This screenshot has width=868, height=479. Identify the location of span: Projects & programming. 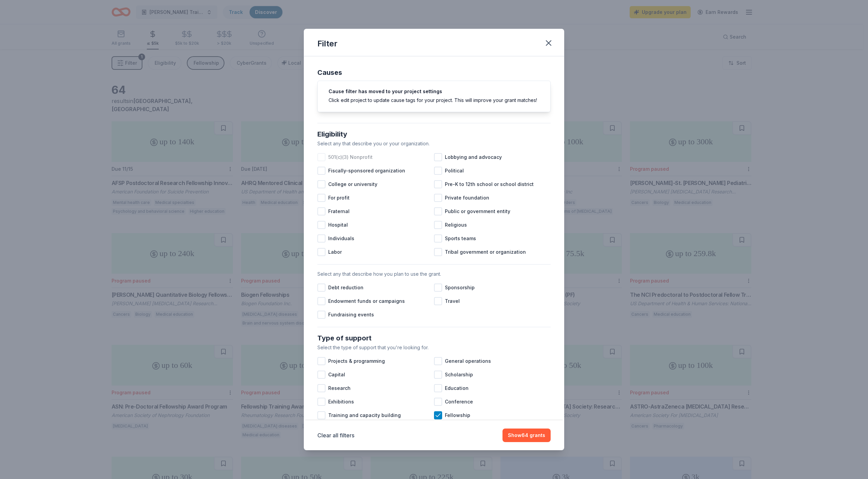
(356, 362).